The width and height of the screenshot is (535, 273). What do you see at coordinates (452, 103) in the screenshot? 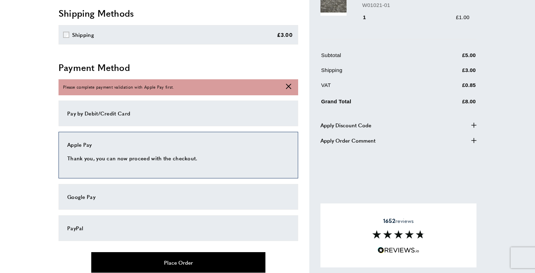
I see `td: £8.00` at bounding box center [452, 103].